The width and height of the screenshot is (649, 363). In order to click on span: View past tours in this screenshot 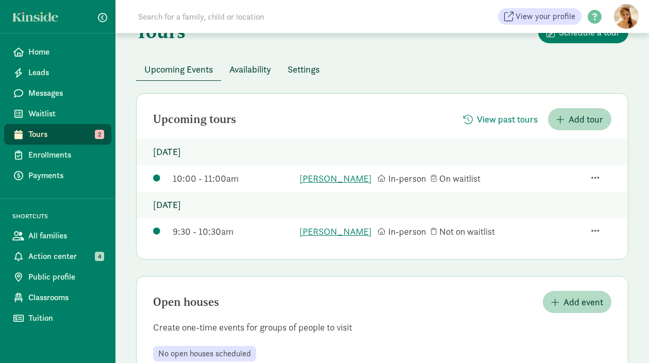, I will do `click(507, 119)`.